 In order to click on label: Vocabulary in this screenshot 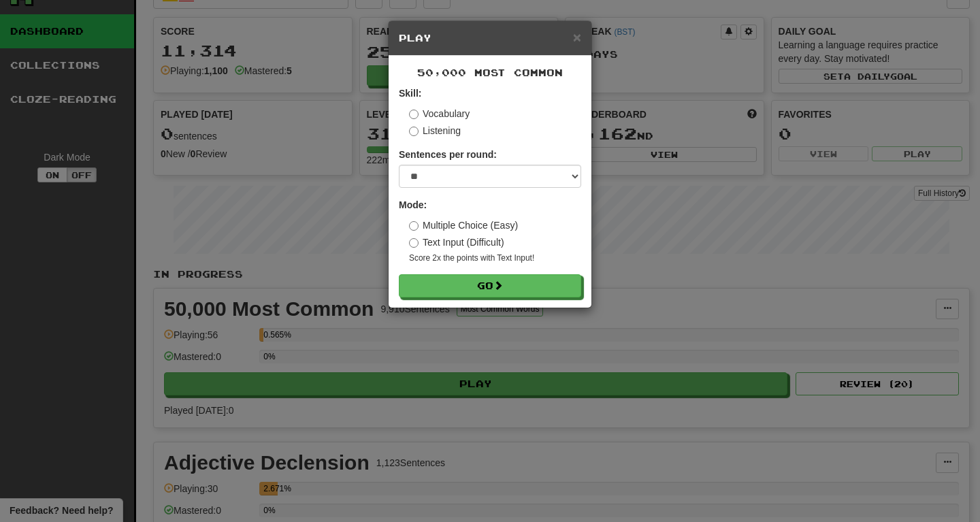, I will do `click(439, 113)`.